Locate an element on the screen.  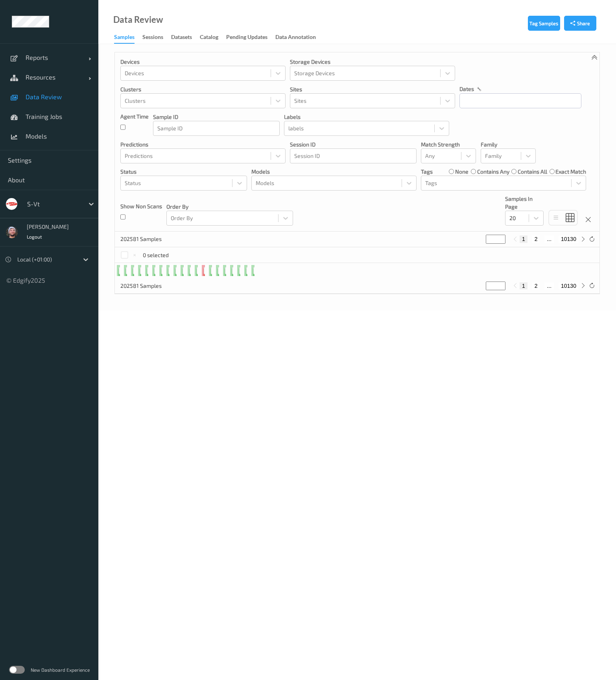
p: Models is located at coordinates (334, 171).